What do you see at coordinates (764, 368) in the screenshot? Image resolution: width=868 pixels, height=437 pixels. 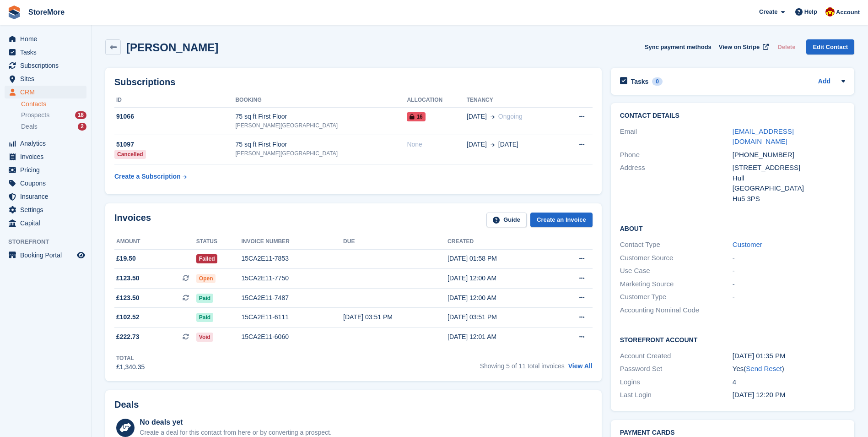 I see `a: Send Reset` at bounding box center [764, 368].